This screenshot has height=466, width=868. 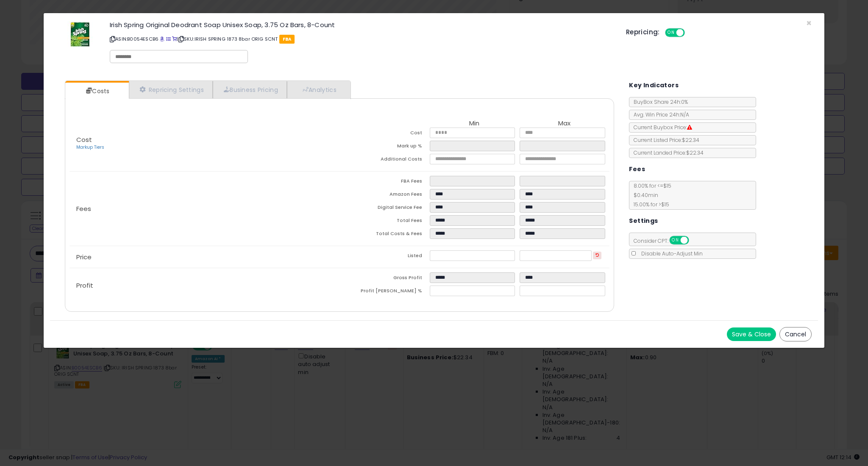 I want to click on span: Avg. Win Price 24h: N/A, so click(x=659, y=114).